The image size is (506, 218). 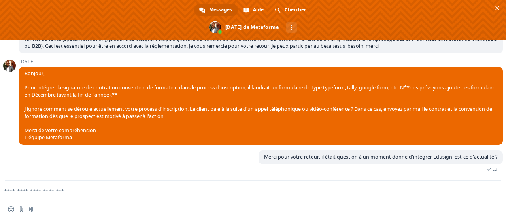 I want to click on span: Messages, so click(x=220, y=10).